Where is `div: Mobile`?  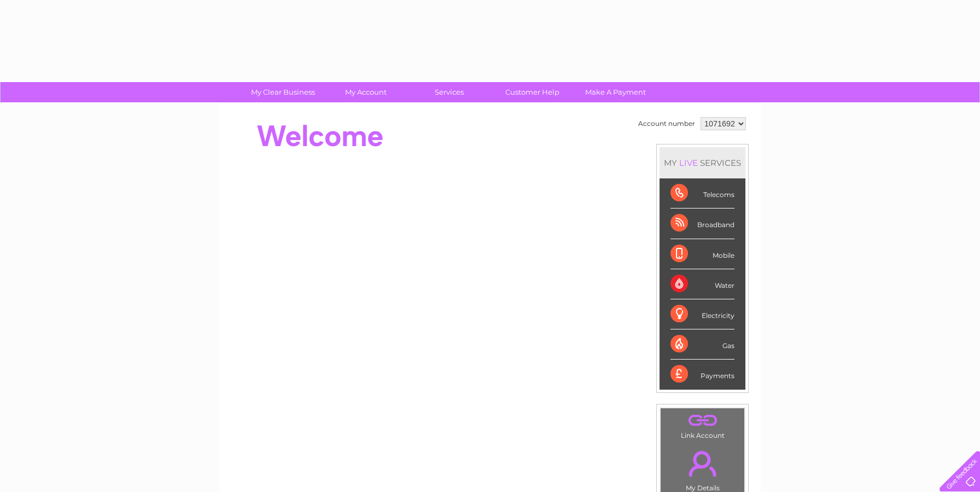 div: Mobile is located at coordinates (702, 254).